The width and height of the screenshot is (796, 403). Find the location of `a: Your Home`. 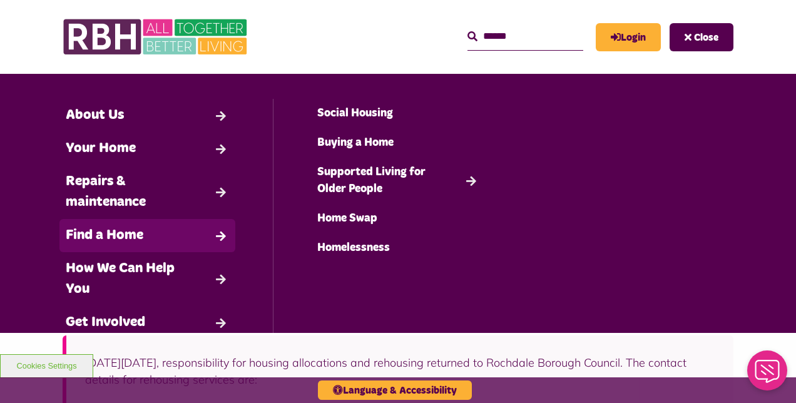

a: Your Home is located at coordinates (147, 148).